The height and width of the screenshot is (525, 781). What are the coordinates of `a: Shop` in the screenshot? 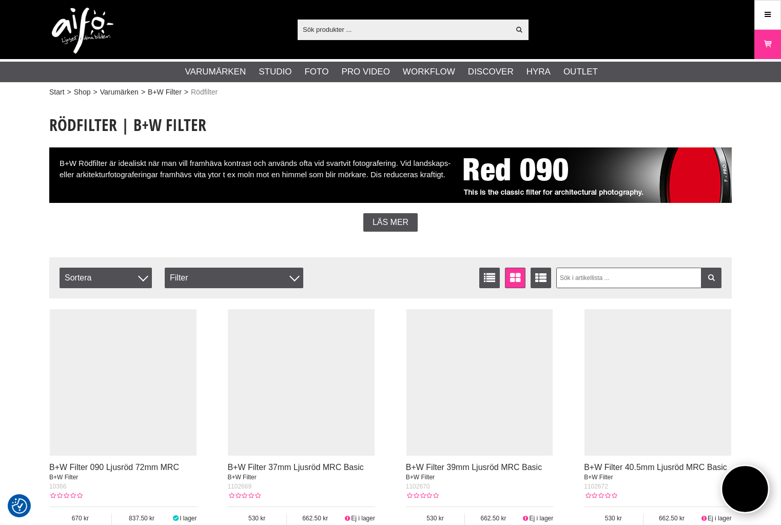 It's located at (82, 92).